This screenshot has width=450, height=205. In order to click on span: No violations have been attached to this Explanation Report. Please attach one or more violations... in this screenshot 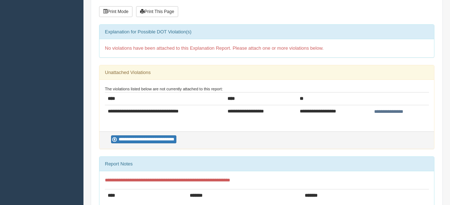, I will do `click(214, 48)`.